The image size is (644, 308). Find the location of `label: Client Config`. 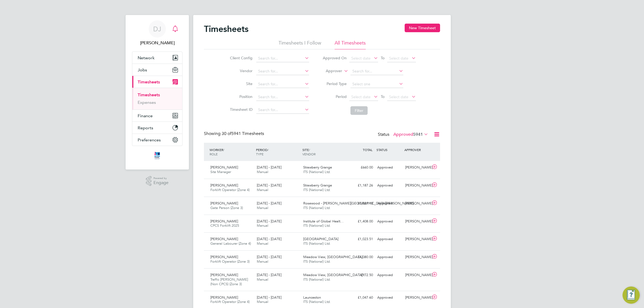

label: Client Config is located at coordinates (240, 58).